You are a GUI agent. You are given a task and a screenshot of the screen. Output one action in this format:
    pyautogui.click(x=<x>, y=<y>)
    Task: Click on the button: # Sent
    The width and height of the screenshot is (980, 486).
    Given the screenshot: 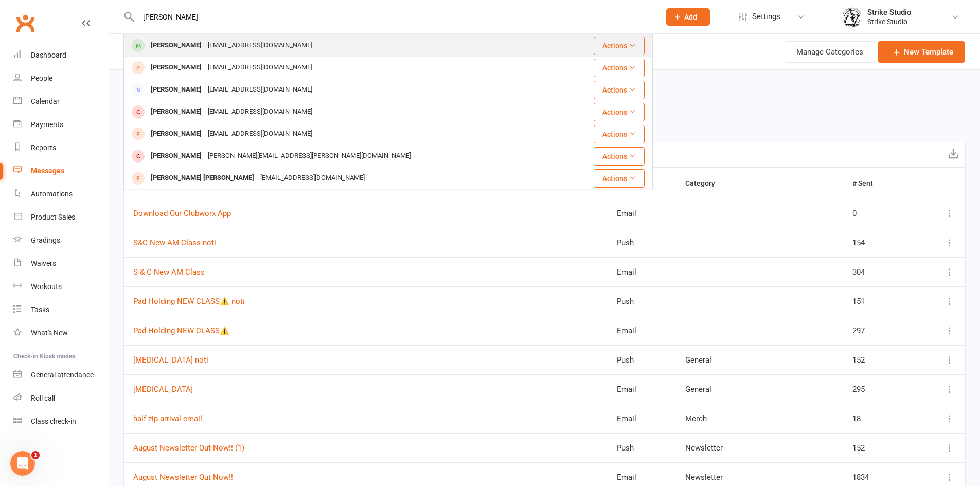 What is the action you would take?
    pyautogui.click(x=868, y=183)
    